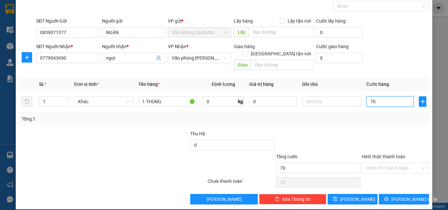  I want to click on span: Lấy hàng, so click(244, 21).